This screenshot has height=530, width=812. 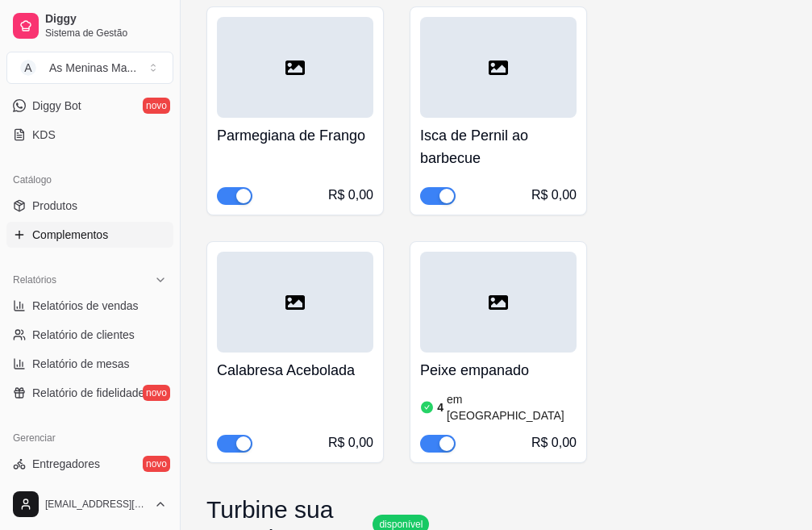 I want to click on span: Relatório de clientes, so click(x=83, y=334).